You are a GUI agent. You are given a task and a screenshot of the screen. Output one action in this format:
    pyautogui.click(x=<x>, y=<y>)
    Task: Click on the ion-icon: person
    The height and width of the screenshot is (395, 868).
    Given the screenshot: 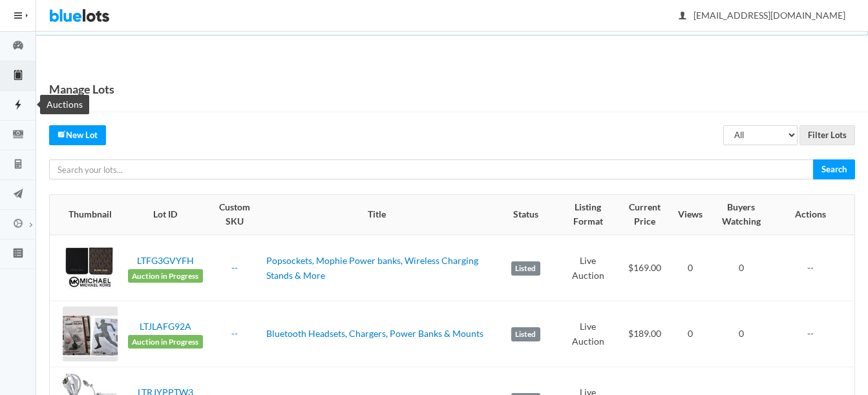 What is the action you would take?
    pyautogui.click(x=682, y=16)
    